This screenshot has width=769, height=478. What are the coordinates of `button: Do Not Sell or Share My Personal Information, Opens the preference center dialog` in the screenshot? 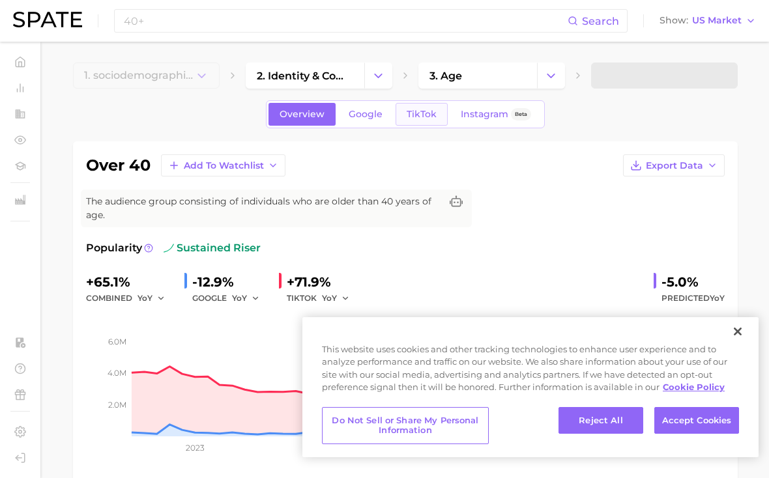 It's located at (405, 426).